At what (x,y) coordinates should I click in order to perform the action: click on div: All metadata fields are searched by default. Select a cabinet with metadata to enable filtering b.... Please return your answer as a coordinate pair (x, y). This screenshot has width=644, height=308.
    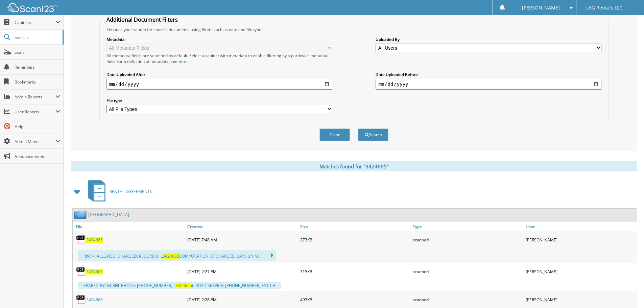
    Looking at the image, I should click on (219, 59).